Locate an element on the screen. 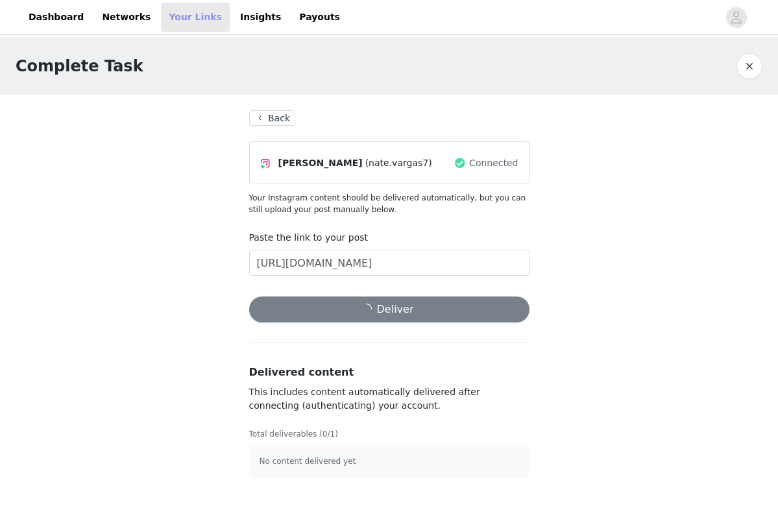 This screenshot has height=532, width=778. img: Instagram Icon is located at coordinates (266, 164).